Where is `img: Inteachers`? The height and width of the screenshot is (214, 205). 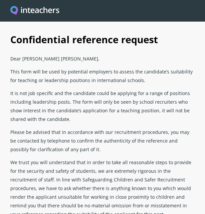
img: Inteachers is located at coordinates (35, 11).